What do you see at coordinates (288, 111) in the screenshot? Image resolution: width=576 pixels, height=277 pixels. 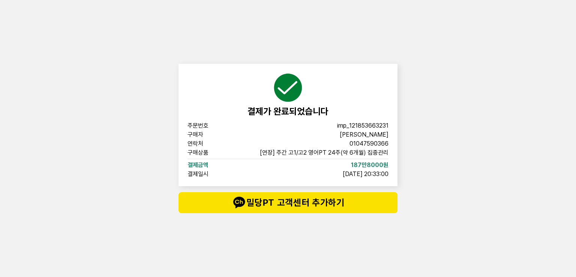 I see `span: 결제가 완료되었습니다` at bounding box center [288, 111].